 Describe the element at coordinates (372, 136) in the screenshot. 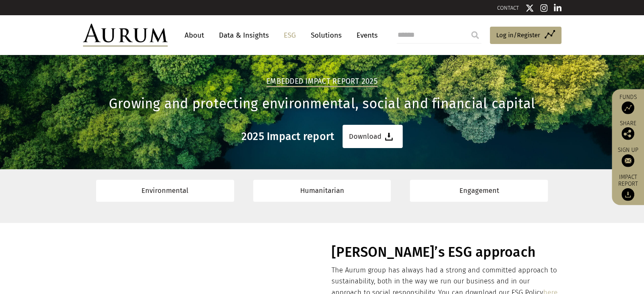

I see `a: Download` at that location.